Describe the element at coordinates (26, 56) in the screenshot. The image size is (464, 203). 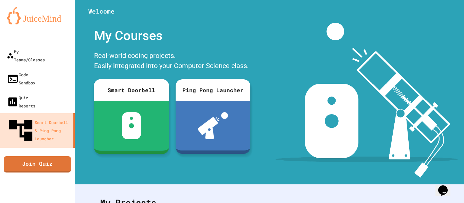
I see `div: My Teams/Classes` at that location.